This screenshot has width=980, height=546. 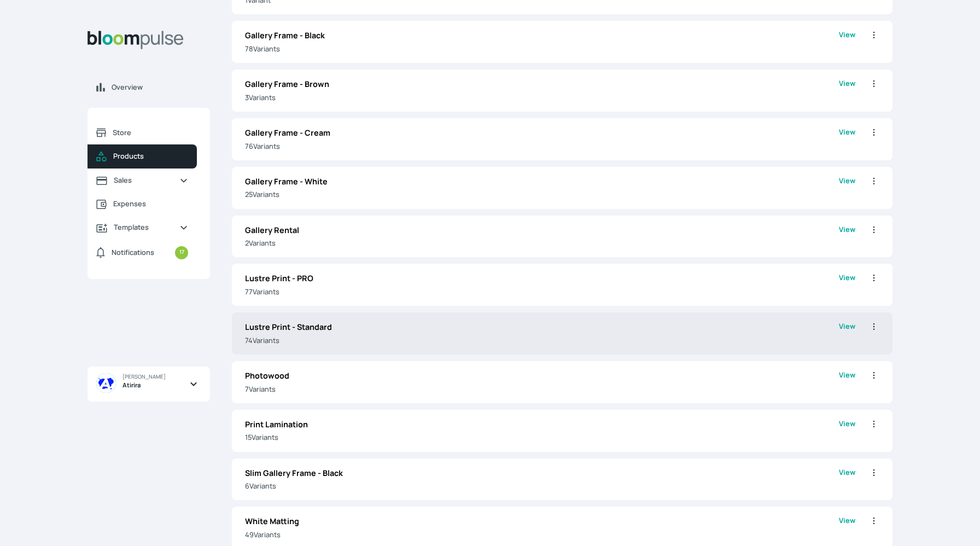 What do you see at coordinates (542, 146) in the screenshot?
I see `p: 76 Variant s` at bounding box center [542, 146].